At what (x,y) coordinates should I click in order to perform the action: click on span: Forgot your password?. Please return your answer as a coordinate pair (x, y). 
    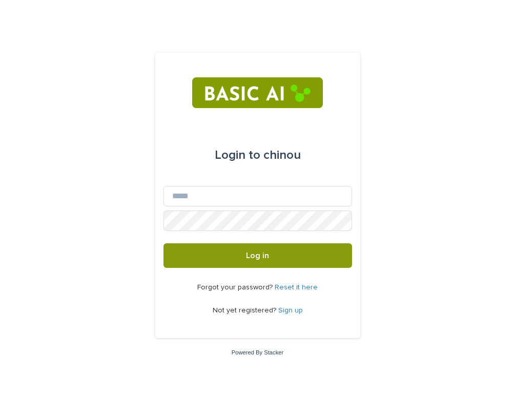
    Looking at the image, I should click on (236, 288).